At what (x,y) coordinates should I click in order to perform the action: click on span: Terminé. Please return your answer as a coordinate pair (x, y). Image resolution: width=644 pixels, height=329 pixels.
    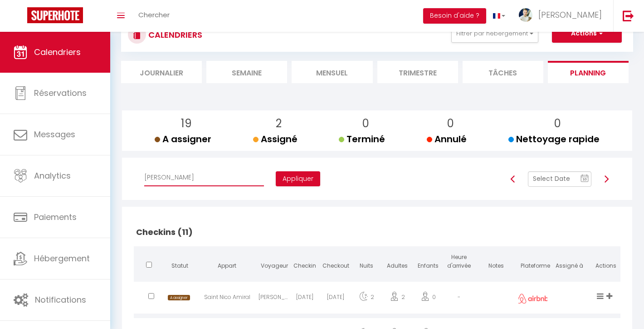
    Looking at the image, I should click on (362, 139).